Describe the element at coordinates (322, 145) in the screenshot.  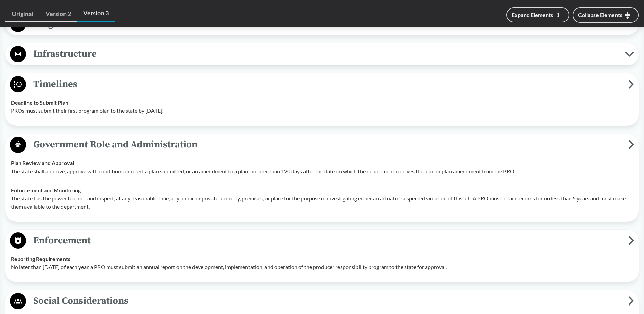
I see `button: Government Role and Administration` at that location.